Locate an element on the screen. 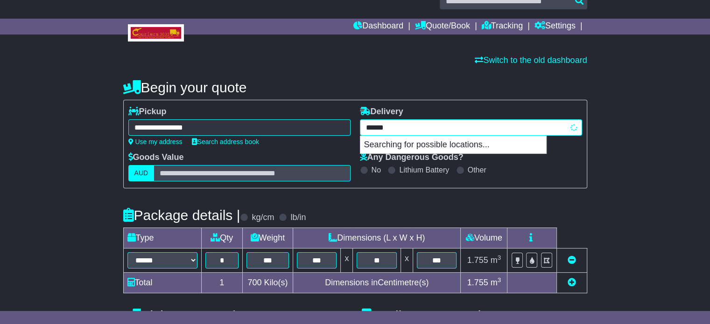 This screenshot has height=324, width=710. td: Total is located at coordinates (162, 283).